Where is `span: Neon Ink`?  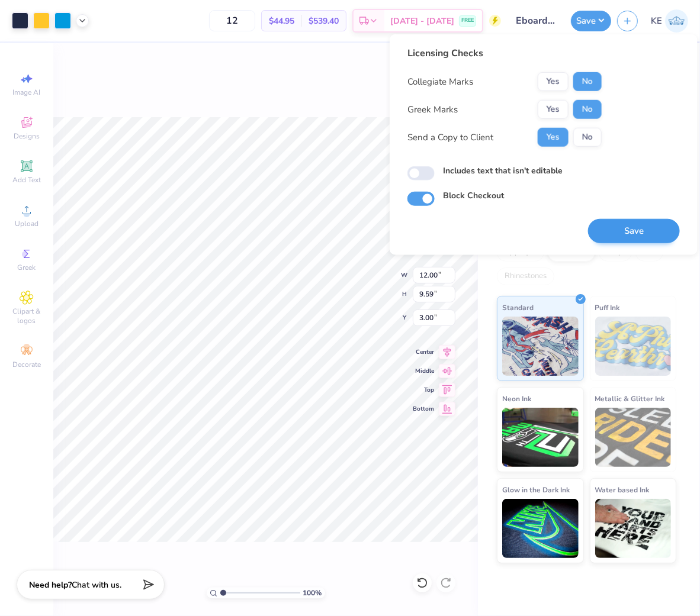 span: Neon Ink is located at coordinates (517, 398).